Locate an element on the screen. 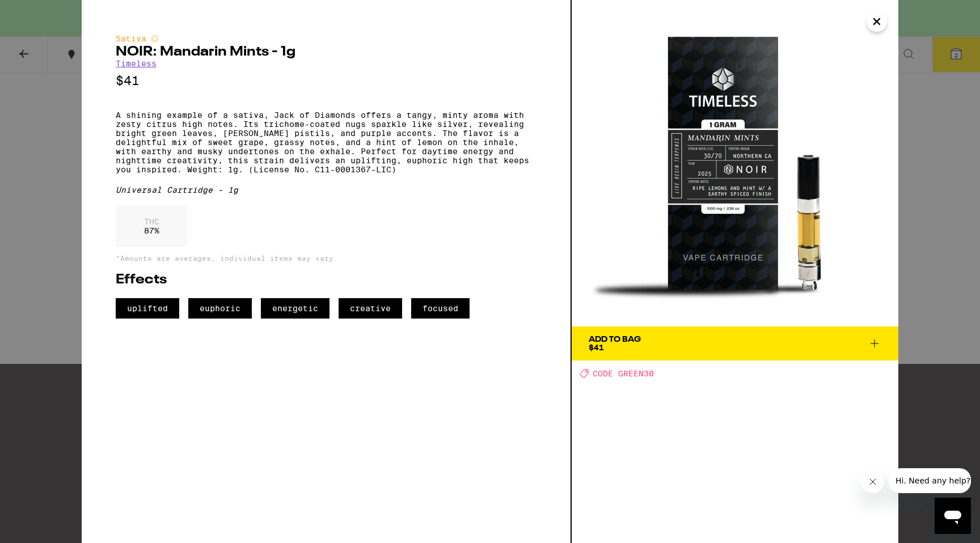 Image resolution: width=980 pixels, height=543 pixels. p: *Amounts are averages, individual items may vary. is located at coordinates (326, 258).